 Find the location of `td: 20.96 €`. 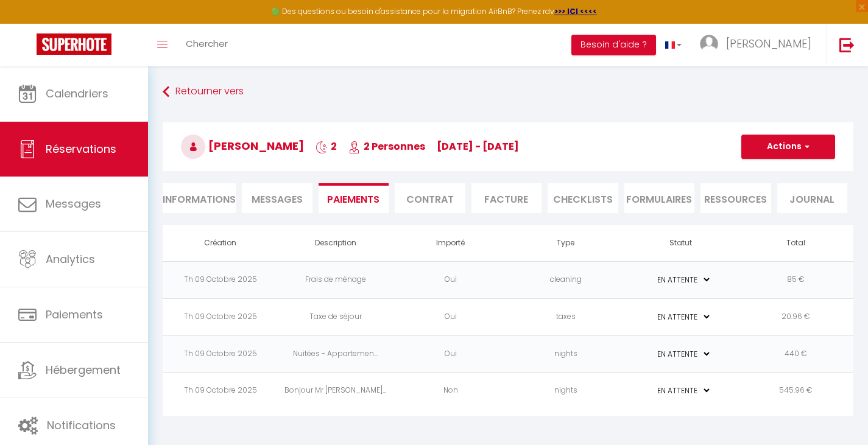

td: 20.96 € is located at coordinates (795, 317).